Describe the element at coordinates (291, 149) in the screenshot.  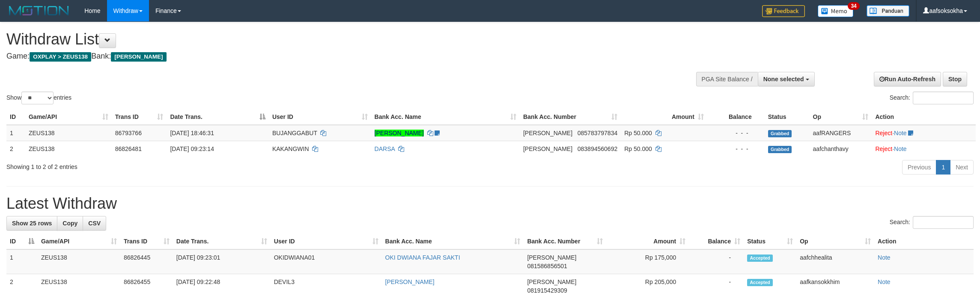
I see `span: KAKANGWIN` at that location.